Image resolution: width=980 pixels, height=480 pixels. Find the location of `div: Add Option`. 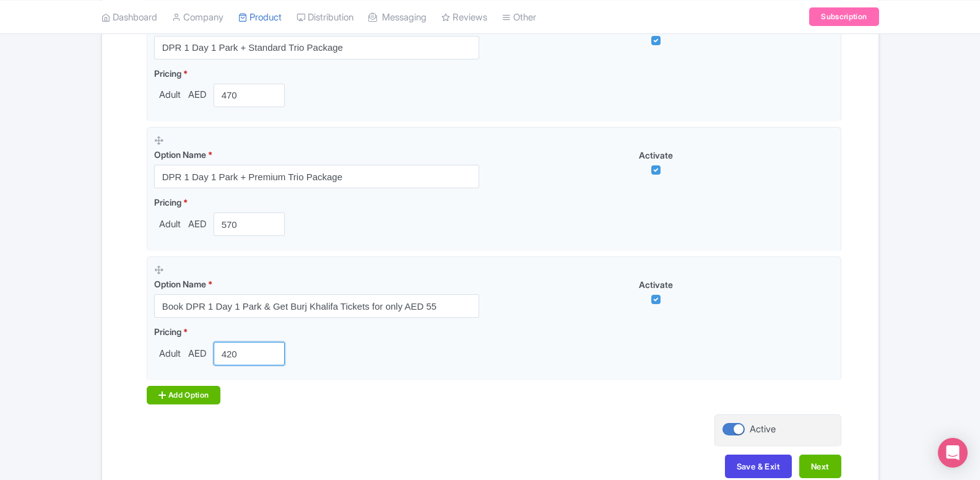

div: Add Option is located at coordinates (184, 395).